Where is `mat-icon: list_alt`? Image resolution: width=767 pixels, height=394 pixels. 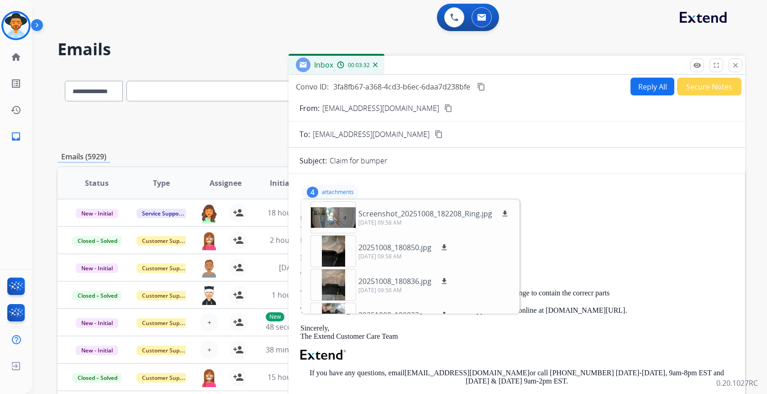
mat-icon: list_alt is located at coordinates (16, 84).